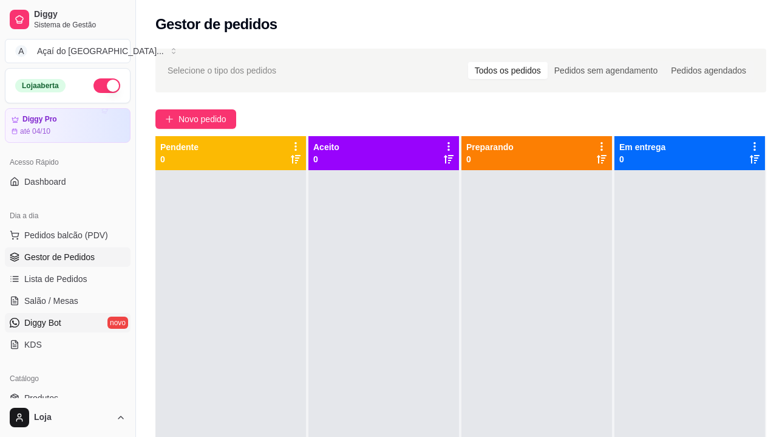 Image resolution: width=768 pixels, height=437 pixels. I want to click on button: Alterar Status, so click(107, 86).